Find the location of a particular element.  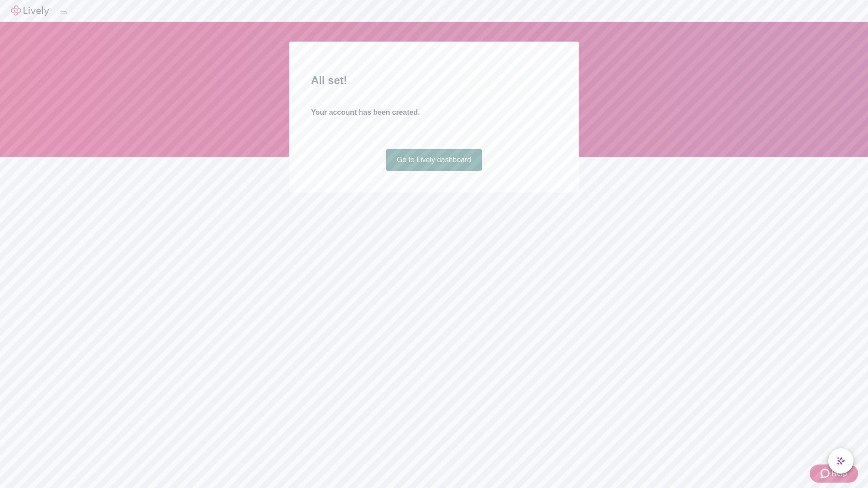

h2: All set! is located at coordinates (434, 81).